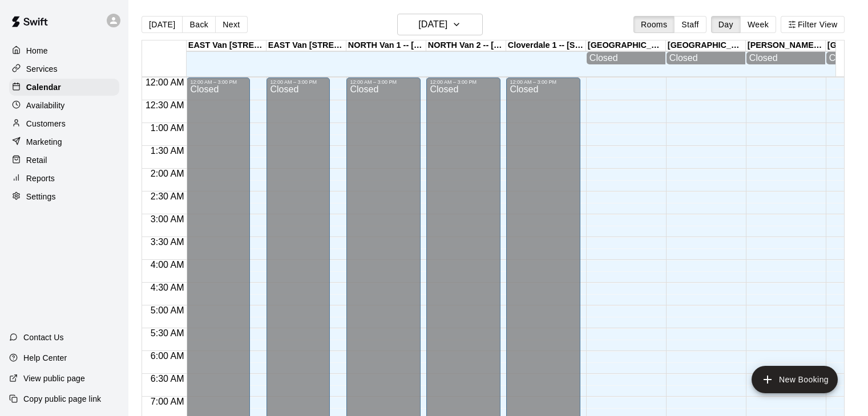 The width and height of the screenshot is (868, 416). What do you see at coordinates (64, 123) in the screenshot?
I see `div: Customers` at bounding box center [64, 123].